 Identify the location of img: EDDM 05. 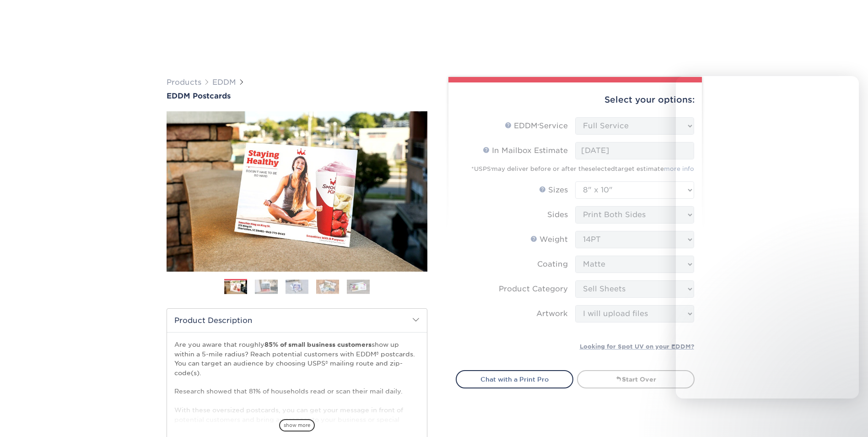
(358, 286).